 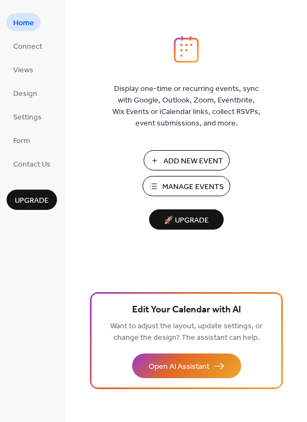 What do you see at coordinates (179, 367) in the screenshot?
I see `span: Open AI Assistant` at bounding box center [179, 367].